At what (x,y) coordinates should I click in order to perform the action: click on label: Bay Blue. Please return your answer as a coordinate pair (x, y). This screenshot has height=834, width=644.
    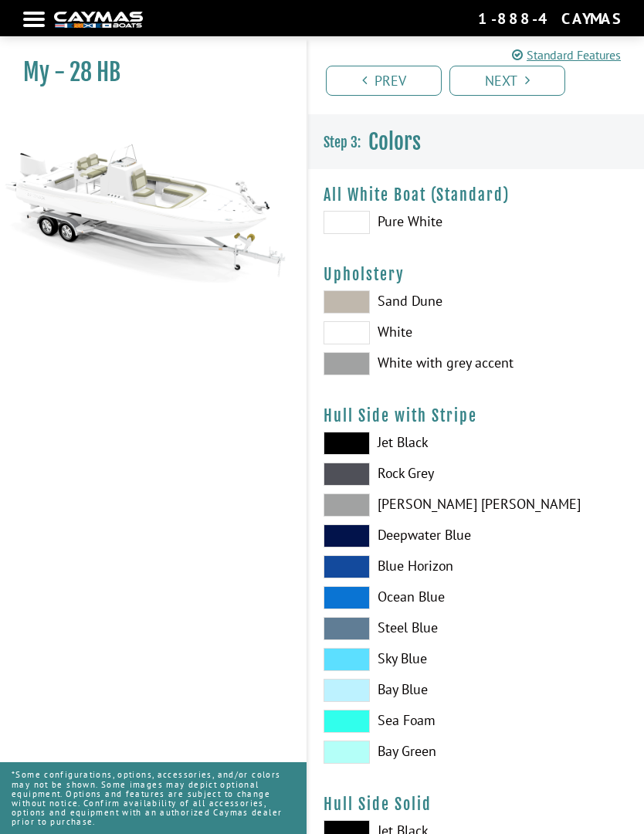
    Looking at the image, I should click on (475, 691).